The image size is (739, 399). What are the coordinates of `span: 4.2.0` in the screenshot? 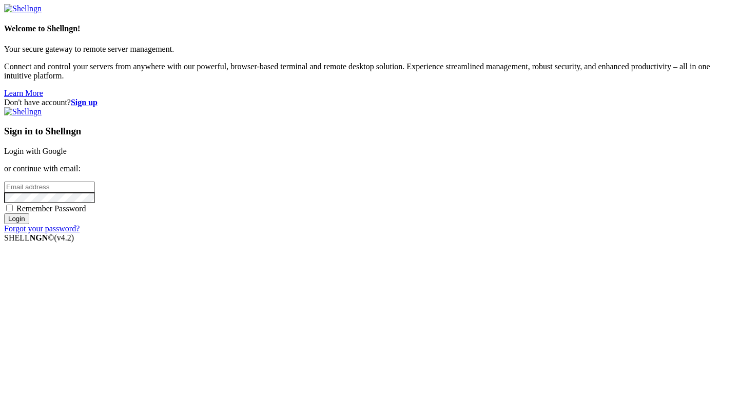 It's located at (64, 237).